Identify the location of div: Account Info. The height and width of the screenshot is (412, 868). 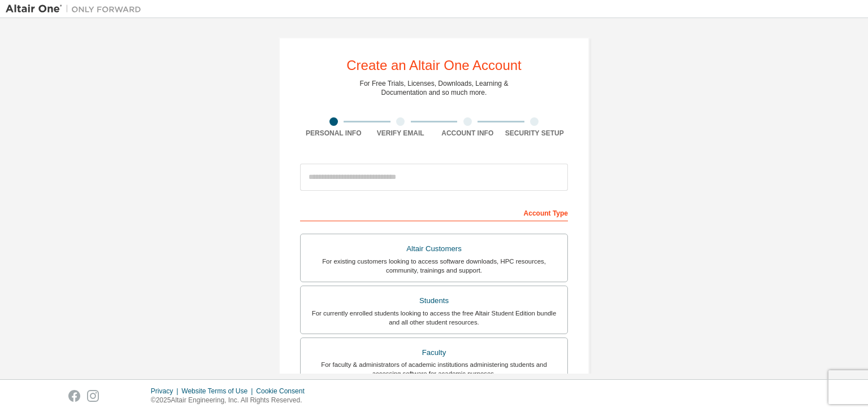
(467, 133).